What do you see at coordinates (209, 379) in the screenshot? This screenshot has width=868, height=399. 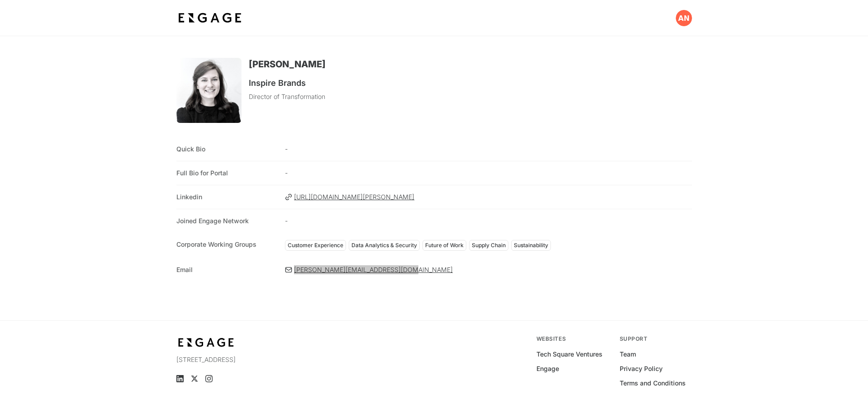 I see `a: Instagram` at bounding box center [209, 379].